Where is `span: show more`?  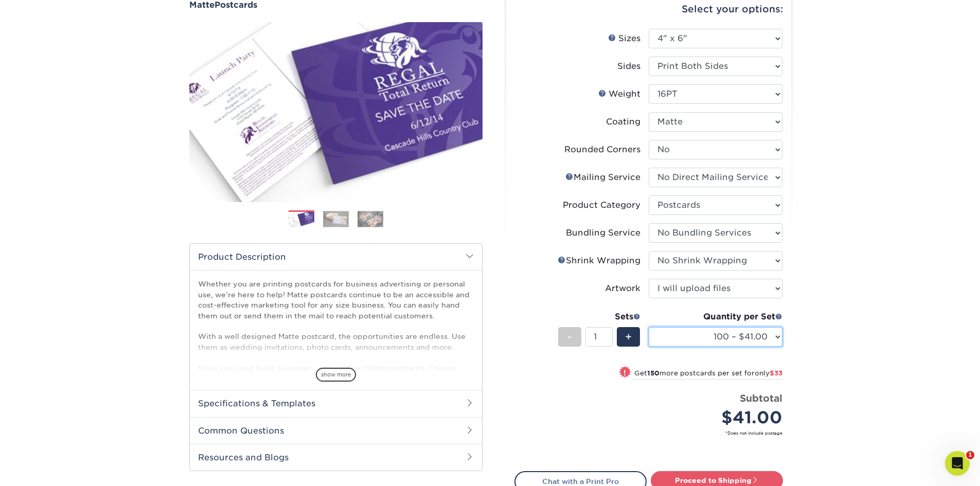
span: show more is located at coordinates (336, 374).